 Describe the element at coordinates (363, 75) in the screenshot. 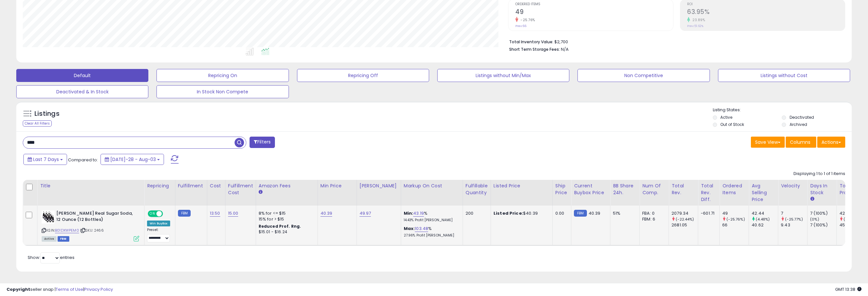

I see `button: Repricing Off` at that location.